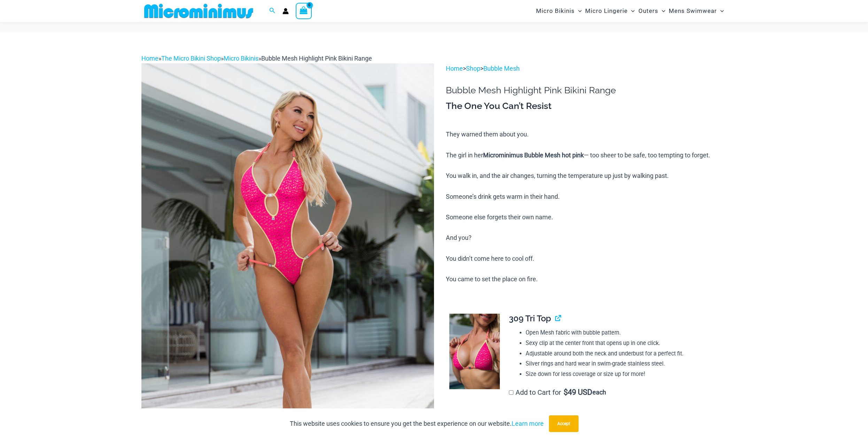 The height and width of the screenshot is (439, 868). What do you see at coordinates (578, 392) in the screenshot?
I see `span: 49 USD` at bounding box center [578, 392].